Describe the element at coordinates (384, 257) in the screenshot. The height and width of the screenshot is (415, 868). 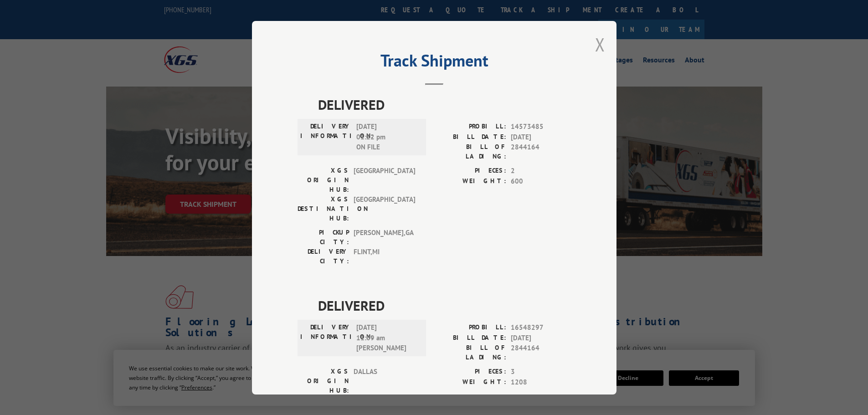
I see `span: FLINT , MI` at that location.